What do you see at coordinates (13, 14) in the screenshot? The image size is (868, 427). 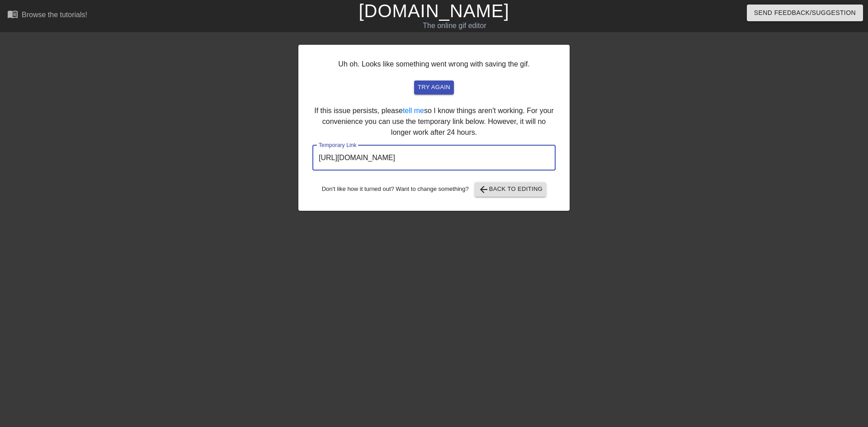 I see `span: menu_book` at bounding box center [13, 14].